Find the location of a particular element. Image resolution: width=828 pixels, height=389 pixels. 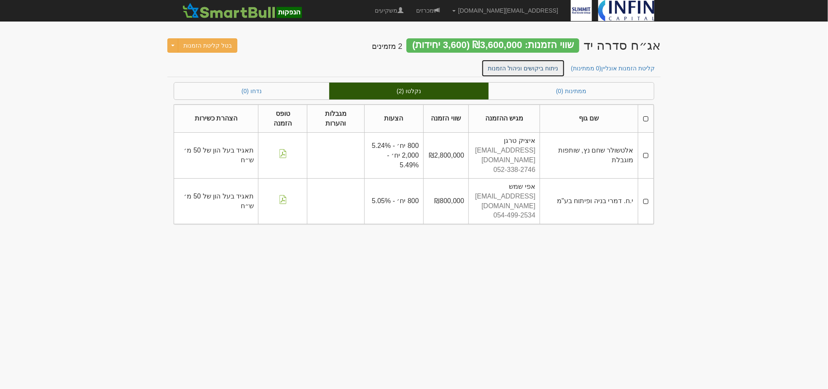

td: אלטשולר שחם נץ, שותפות מוגבלת is located at coordinates (589, 156).